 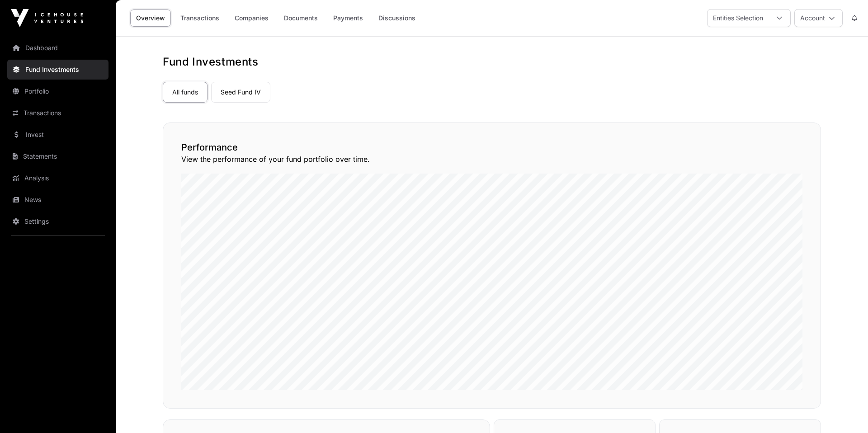 What do you see at coordinates (58, 222) in the screenshot?
I see `a: Settings` at bounding box center [58, 222].